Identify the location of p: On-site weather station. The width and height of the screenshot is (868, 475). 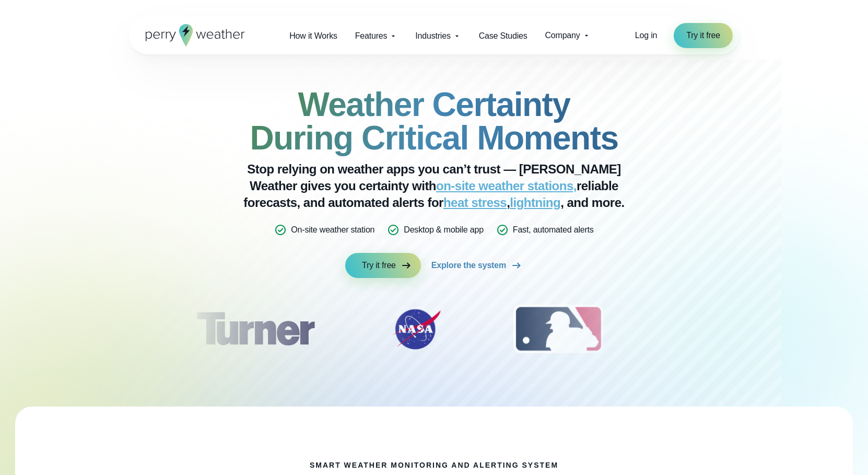
(333, 230).